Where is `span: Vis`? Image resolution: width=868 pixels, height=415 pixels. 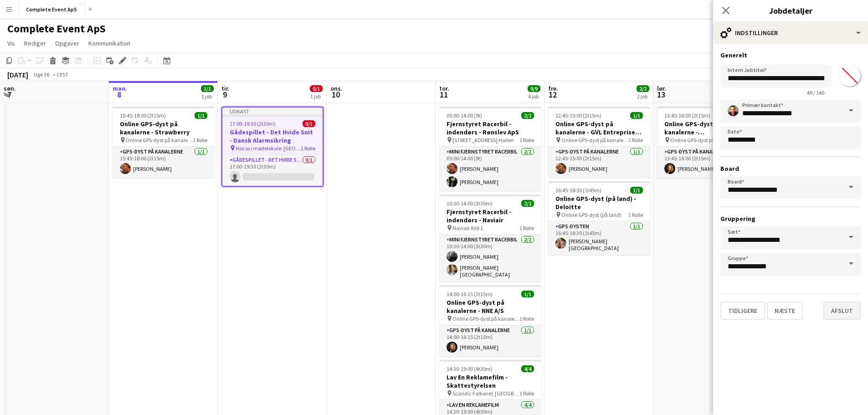 span: Vis is located at coordinates (11, 43).